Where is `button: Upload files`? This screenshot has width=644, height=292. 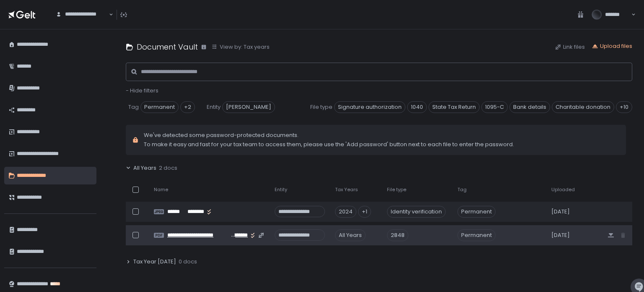 button: Upload files is located at coordinates (612, 46).